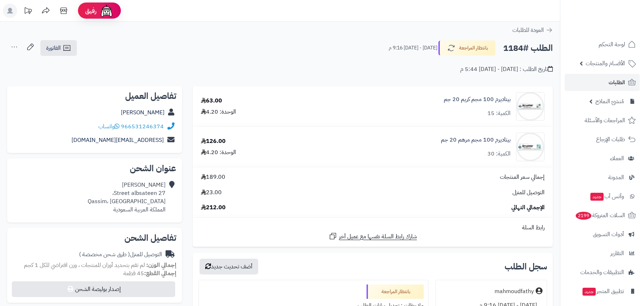 This screenshot has width=644, height=306. Describe the element at coordinates (602, 234) in the screenshot. I see `a: أدوات التسويق` at that location.